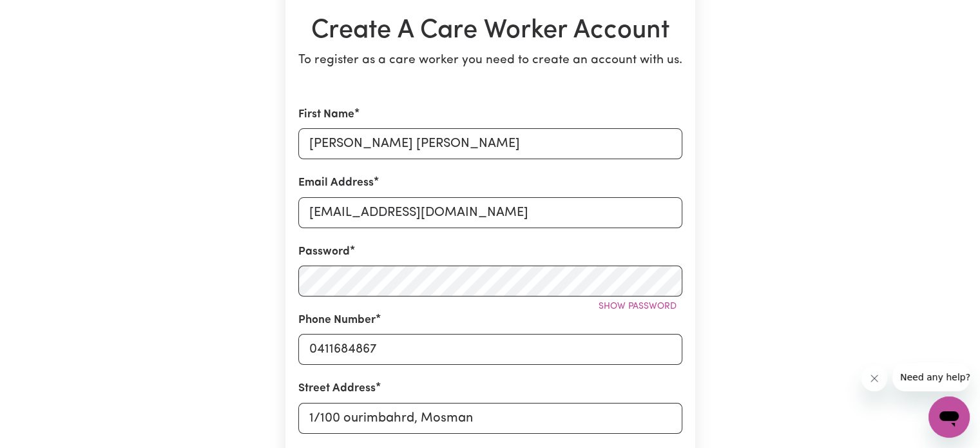 The height and width of the screenshot is (448, 980). What do you see at coordinates (326, 115) in the screenshot?
I see `label: First Name` at bounding box center [326, 115].